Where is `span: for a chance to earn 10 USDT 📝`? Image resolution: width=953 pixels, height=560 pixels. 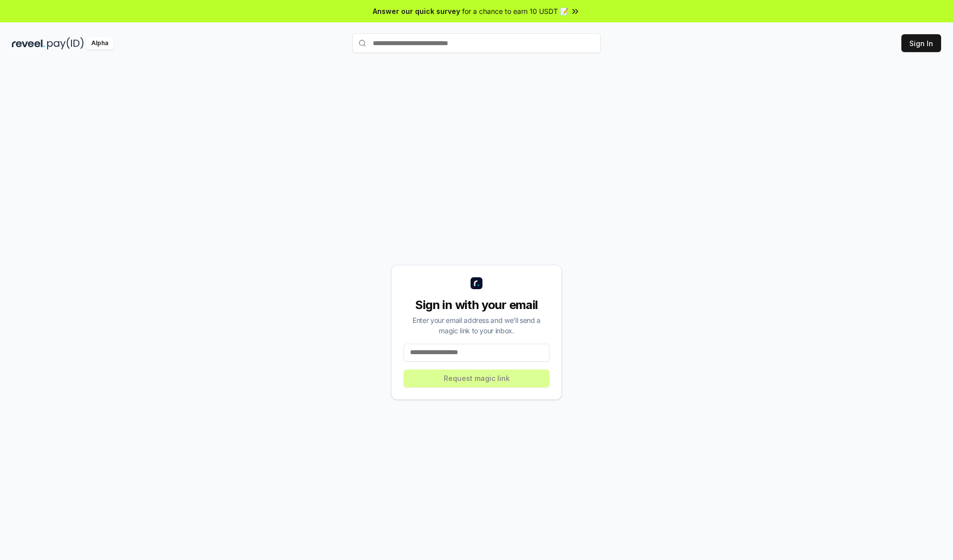
span: for a chance to earn 10 USDT 📝 is located at coordinates (515, 11).